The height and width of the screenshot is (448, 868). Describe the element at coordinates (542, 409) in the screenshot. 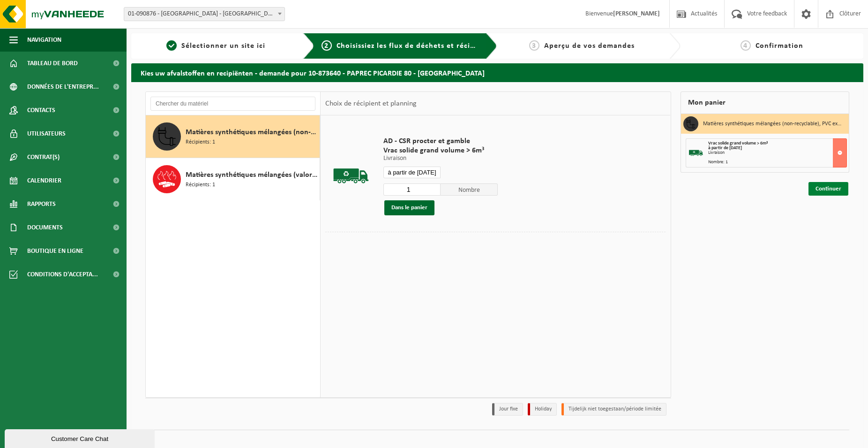

I see `li: Holiday` at that location.